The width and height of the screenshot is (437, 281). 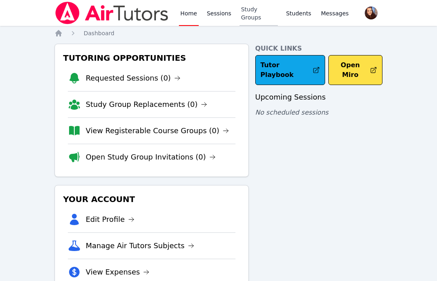 I want to click on a: View Expenses, so click(x=118, y=272).